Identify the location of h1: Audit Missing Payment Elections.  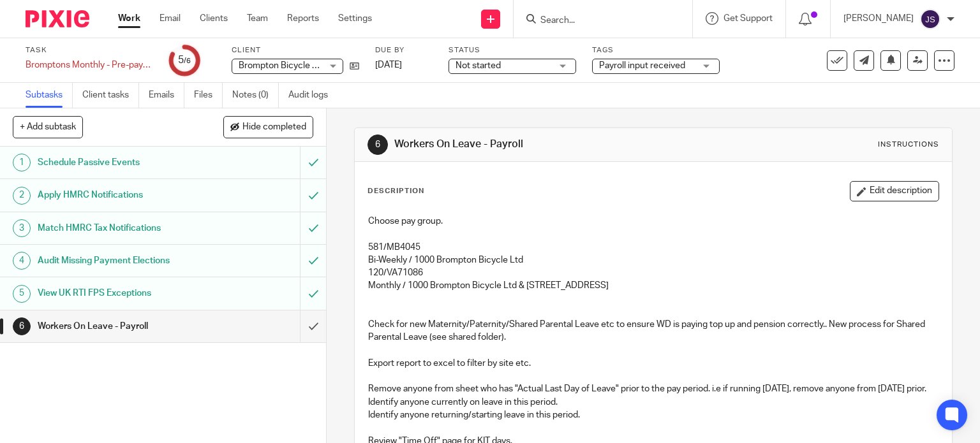
(120, 261).